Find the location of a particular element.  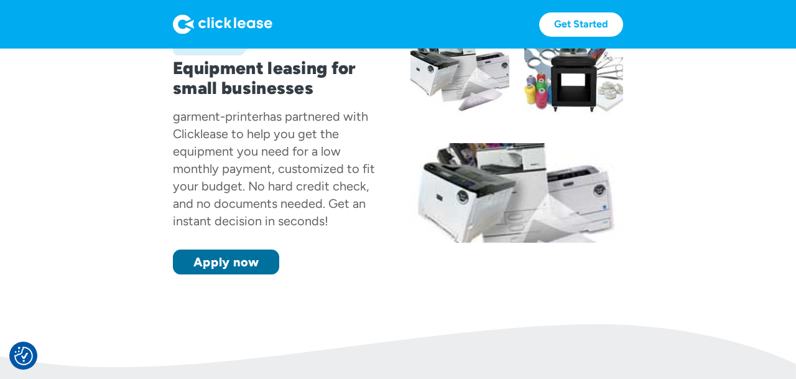

h1: Equipment leasing for small businesses is located at coordinates (279, 78).